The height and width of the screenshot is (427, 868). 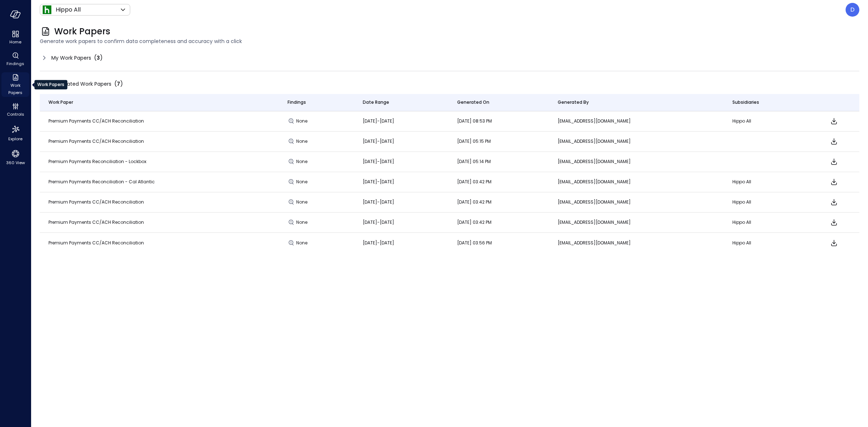 What do you see at coordinates (449, 41) in the screenshot?
I see `span: Generate work papers to confirm data completeness and accuracy with a click` at bounding box center [449, 41].